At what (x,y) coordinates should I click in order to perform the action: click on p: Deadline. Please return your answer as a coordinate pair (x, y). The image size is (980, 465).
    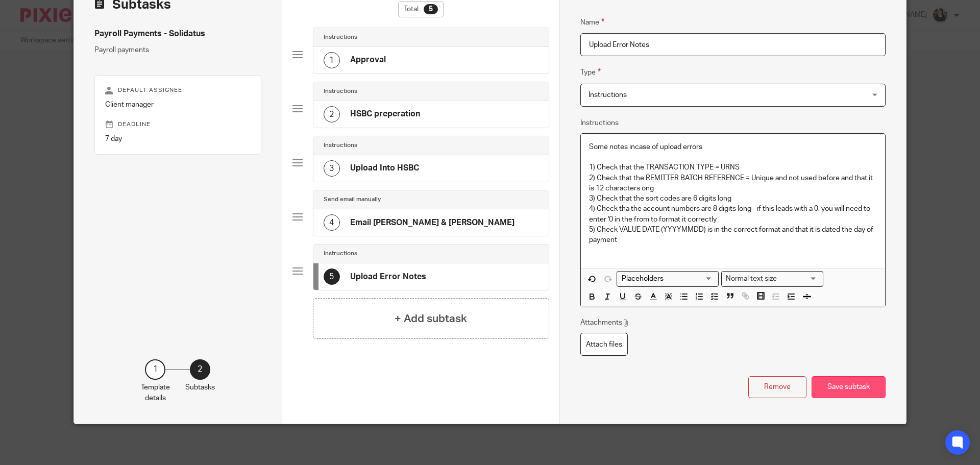
    Looking at the image, I should click on (178, 125).